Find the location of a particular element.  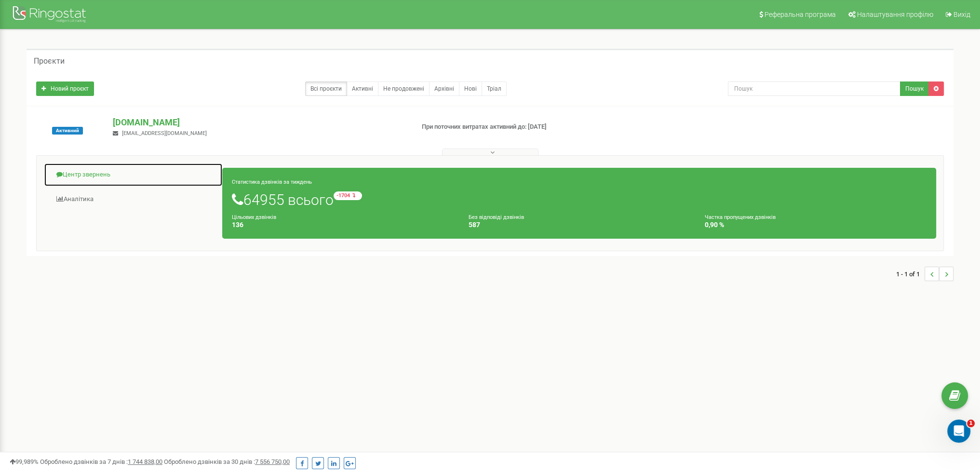

u: 1 744 838,00 is located at coordinates (145, 461).